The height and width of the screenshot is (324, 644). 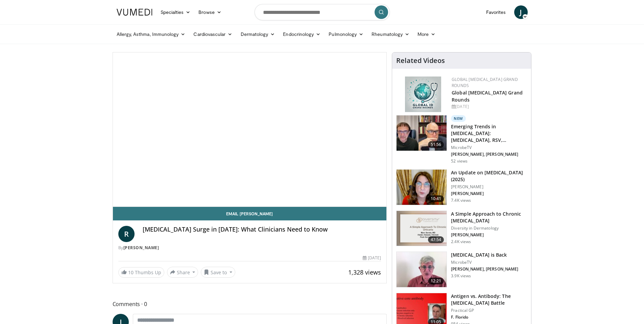 I want to click on span: Comments 0, so click(x=250, y=304).